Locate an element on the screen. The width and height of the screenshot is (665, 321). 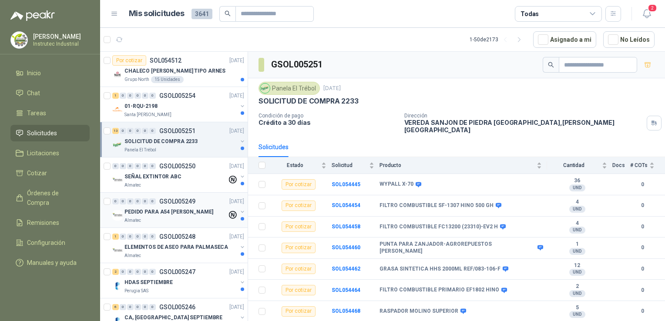
span: # COTs is located at coordinates (639, 165).